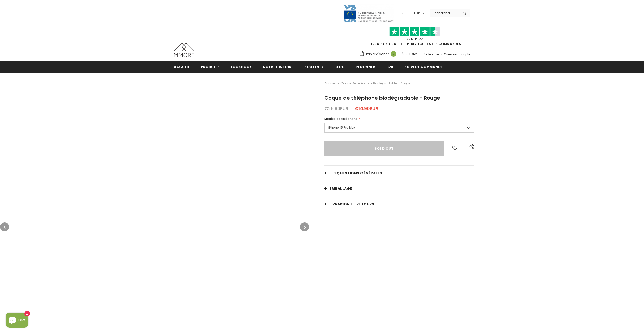  Describe the element at coordinates (210, 67) in the screenshot. I see `span: Produits` at that location.